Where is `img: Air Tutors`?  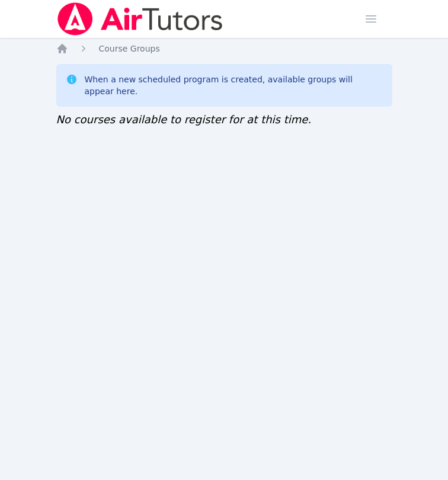
img: Air Tutors is located at coordinates (140, 19).